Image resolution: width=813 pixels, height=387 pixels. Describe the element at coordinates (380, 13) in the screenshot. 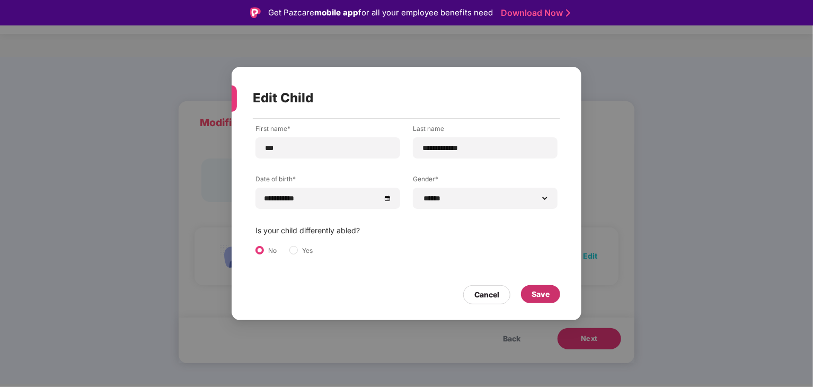

I see `div: Get Pazcare for all your employee benefits need` at that location.